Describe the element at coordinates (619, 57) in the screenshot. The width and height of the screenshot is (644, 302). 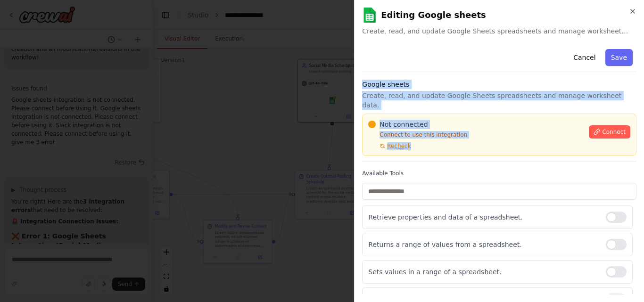
I see `button: Save` at that location.